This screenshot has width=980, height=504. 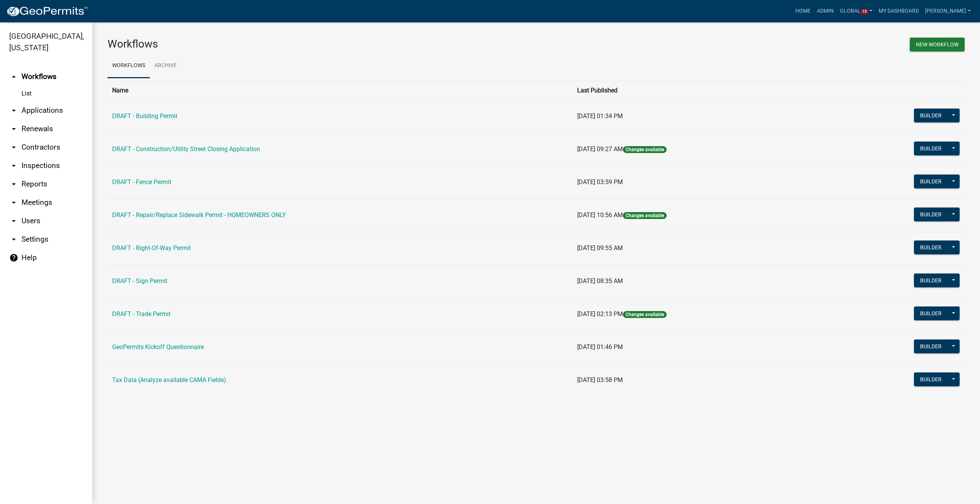 I want to click on span: 15, so click(x=864, y=12).